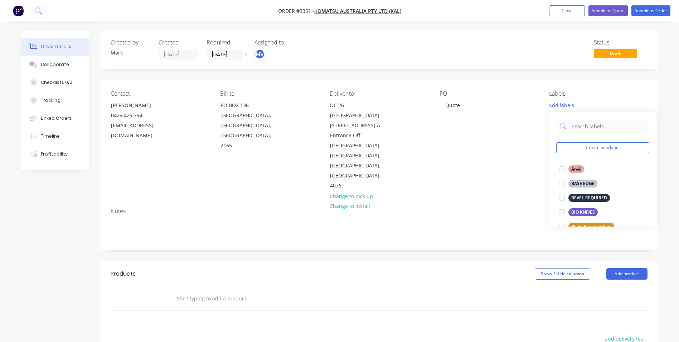  What do you see at coordinates (260, 54) in the screenshot?
I see `div: MV` at bounding box center [260, 54].